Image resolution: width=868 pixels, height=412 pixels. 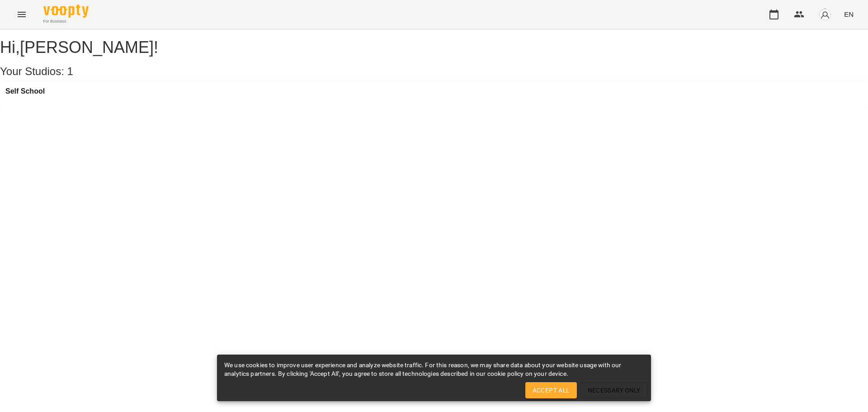 I want to click on button: Menu, so click(x=21, y=15).